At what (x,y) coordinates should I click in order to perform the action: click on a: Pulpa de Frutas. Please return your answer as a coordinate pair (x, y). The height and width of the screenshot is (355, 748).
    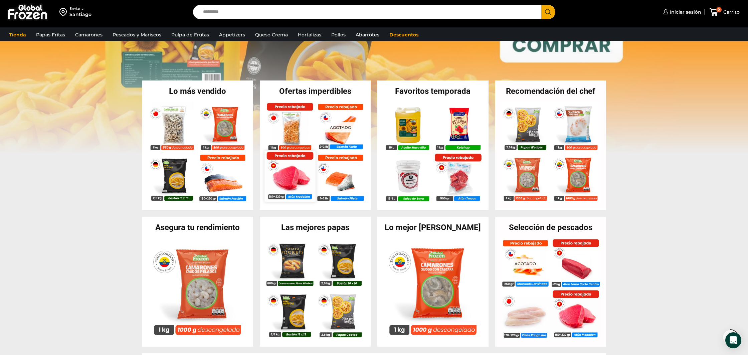
    Looking at the image, I should click on (190, 35).